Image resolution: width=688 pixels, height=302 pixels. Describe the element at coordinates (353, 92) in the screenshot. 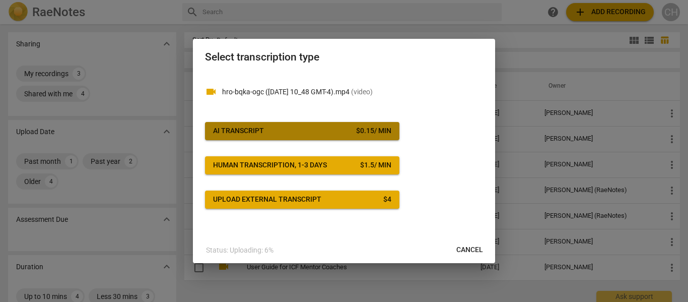

I see `p: hro-bqka-ogc (2025-09-25 10_48 GMT-4).mp4(video)` at that location.